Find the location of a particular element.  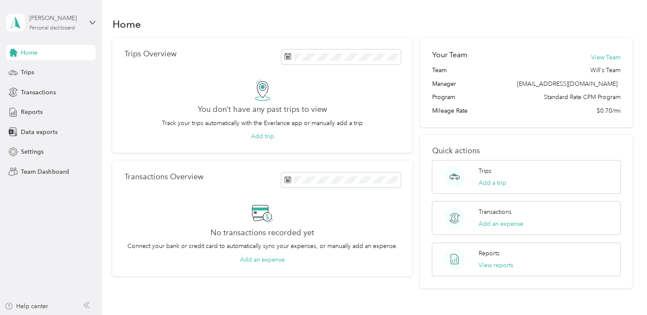

span: Manager is located at coordinates (444, 84).